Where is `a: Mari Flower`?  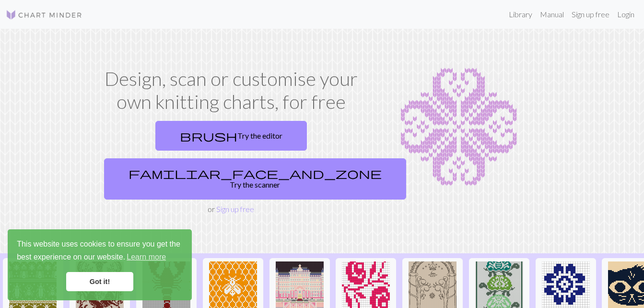
a: Mari Flower is located at coordinates (565, 284).